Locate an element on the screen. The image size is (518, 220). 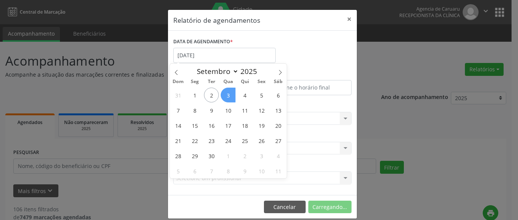
button: Close is located at coordinates (350, 19).